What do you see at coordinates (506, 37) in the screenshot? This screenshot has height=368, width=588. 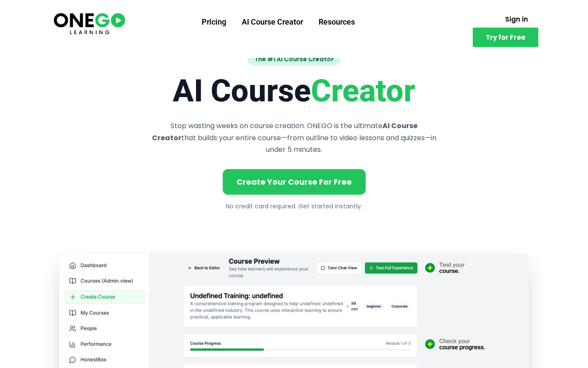 I see `a: Try for Free` at bounding box center [506, 37].